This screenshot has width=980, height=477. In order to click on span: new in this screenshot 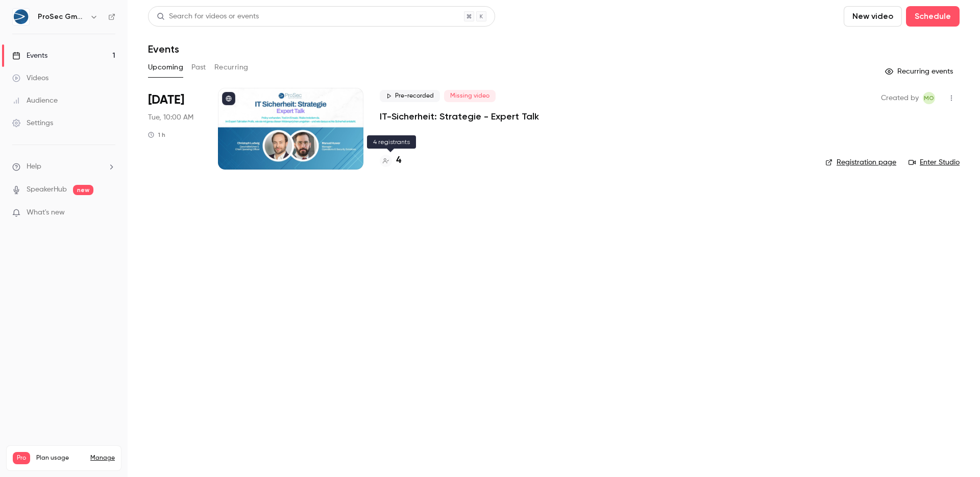, I will do `click(83, 190)`.